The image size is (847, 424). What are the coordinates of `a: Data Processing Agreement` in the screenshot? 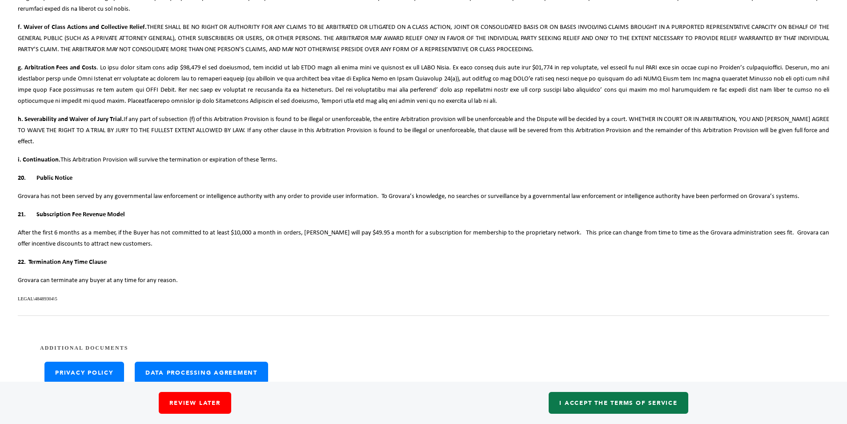 It's located at (201, 372).